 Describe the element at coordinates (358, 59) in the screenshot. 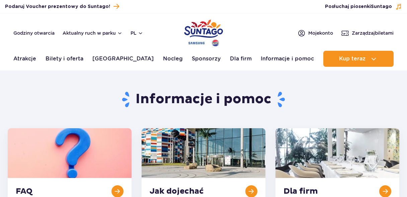

I see `button: Kup teraz` at that location.